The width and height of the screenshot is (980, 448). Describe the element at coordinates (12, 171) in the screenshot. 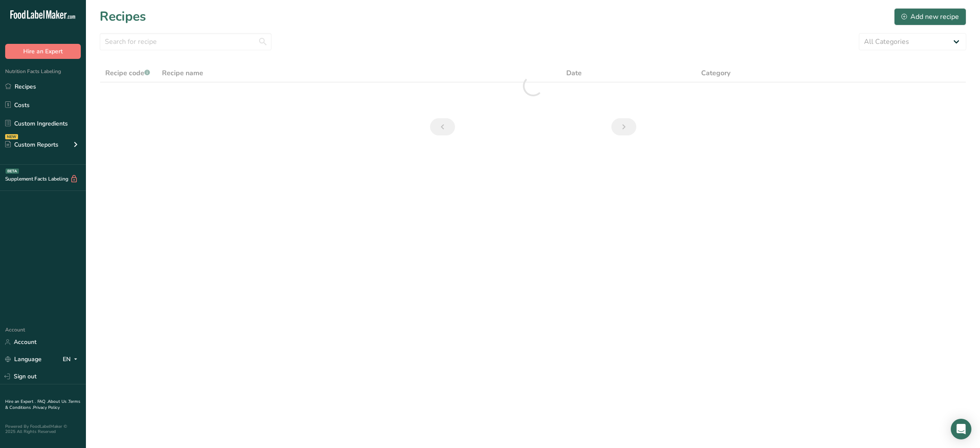

I see `div: BETA` at that location.